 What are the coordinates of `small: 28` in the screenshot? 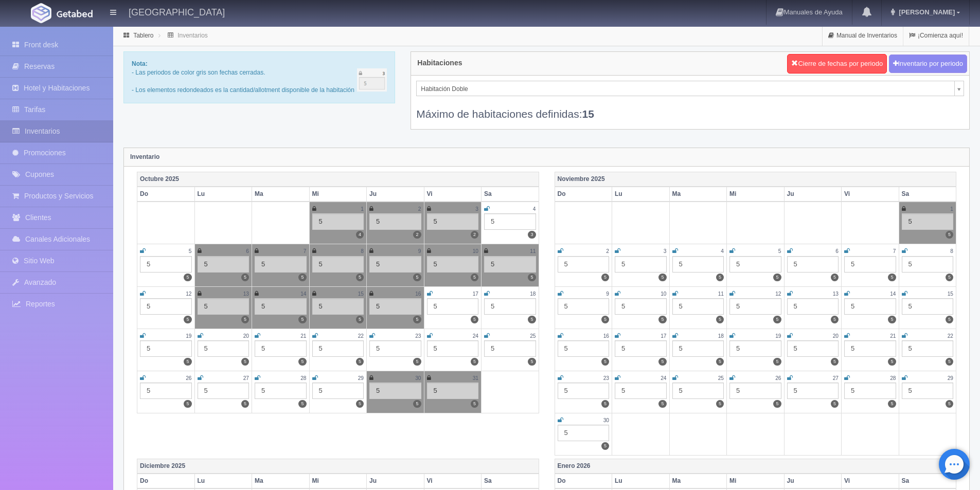 It's located at (893, 378).